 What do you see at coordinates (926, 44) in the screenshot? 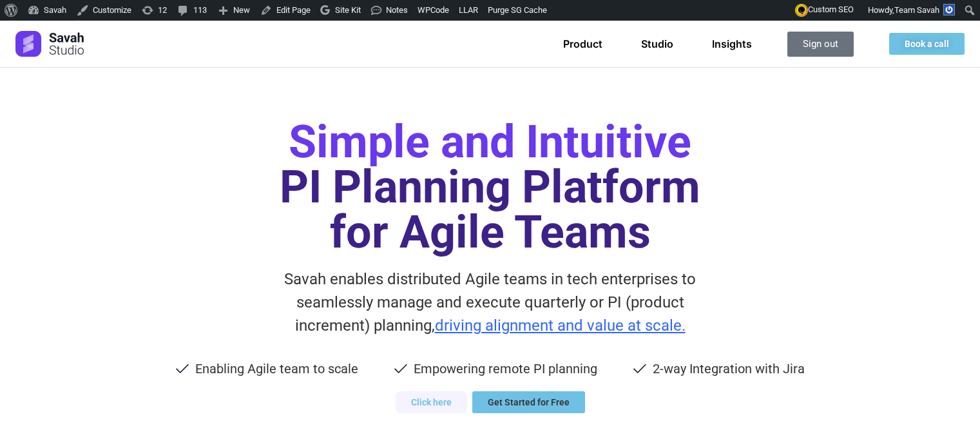
I see `span: Book a call` at bounding box center [926, 44].